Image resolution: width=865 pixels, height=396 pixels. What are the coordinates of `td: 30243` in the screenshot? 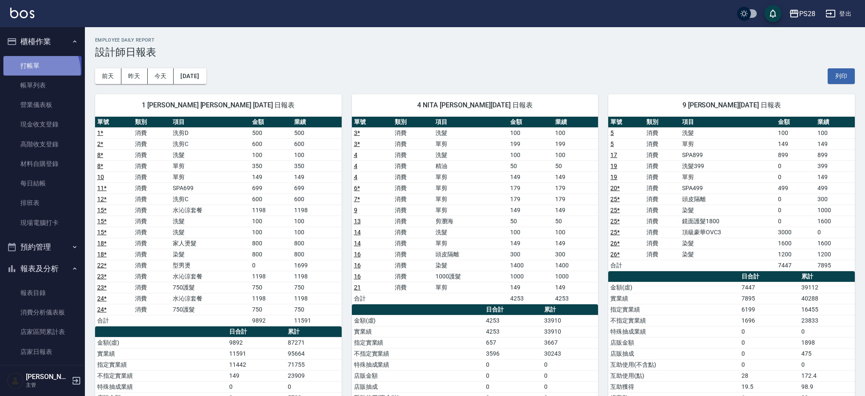 It's located at (570, 354).